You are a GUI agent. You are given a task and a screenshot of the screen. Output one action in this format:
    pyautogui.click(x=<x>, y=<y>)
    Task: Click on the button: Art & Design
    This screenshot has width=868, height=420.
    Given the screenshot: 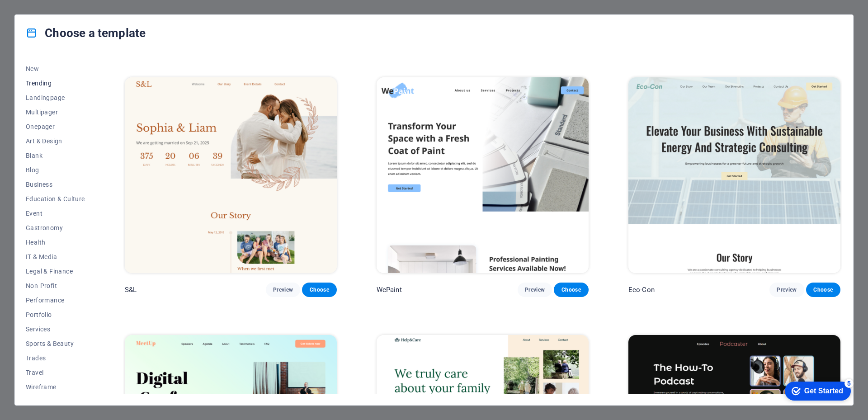 What is the action you would take?
    pyautogui.click(x=55, y=141)
    